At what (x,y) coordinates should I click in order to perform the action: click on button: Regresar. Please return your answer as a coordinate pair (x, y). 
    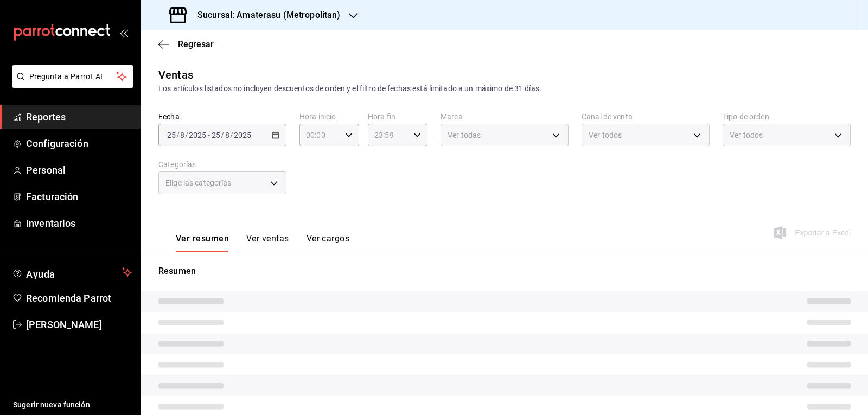
    Looking at the image, I should click on (186, 44).